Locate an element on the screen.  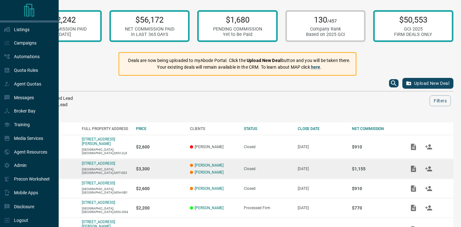
p: $3,300 is located at coordinates (160, 169).